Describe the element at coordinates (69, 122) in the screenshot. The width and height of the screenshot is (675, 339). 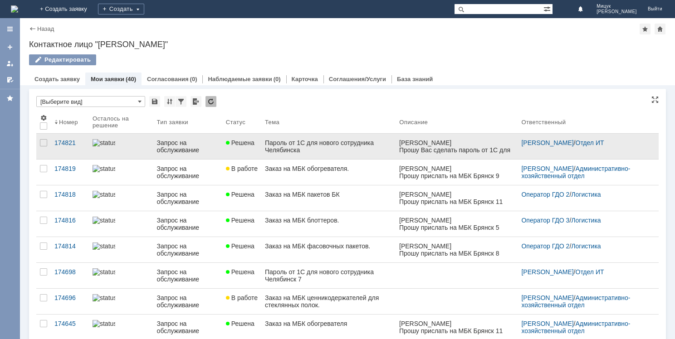
I see `div: Номер` at that location.